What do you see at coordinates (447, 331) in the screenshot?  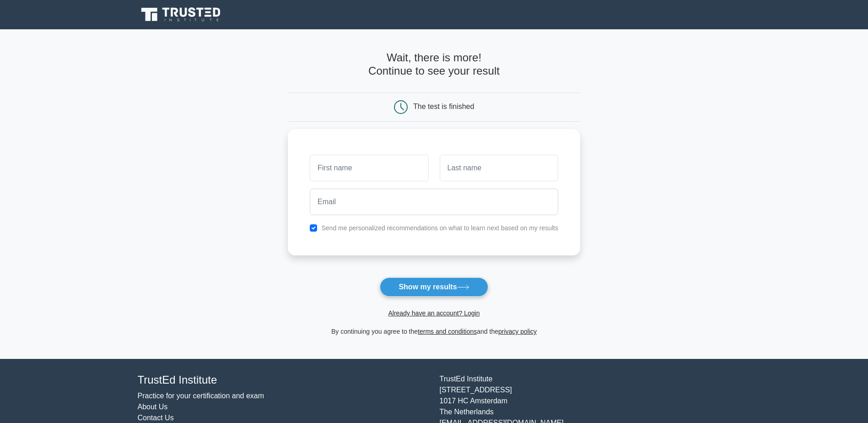 I see `a: terms and conditions` at bounding box center [447, 331].